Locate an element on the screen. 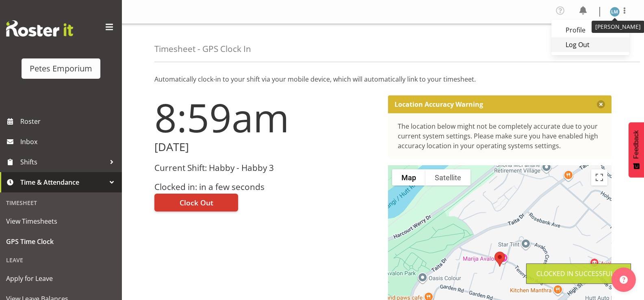 The width and height of the screenshot is (644, 300). span: Time & Attendance is located at coordinates (63, 182).